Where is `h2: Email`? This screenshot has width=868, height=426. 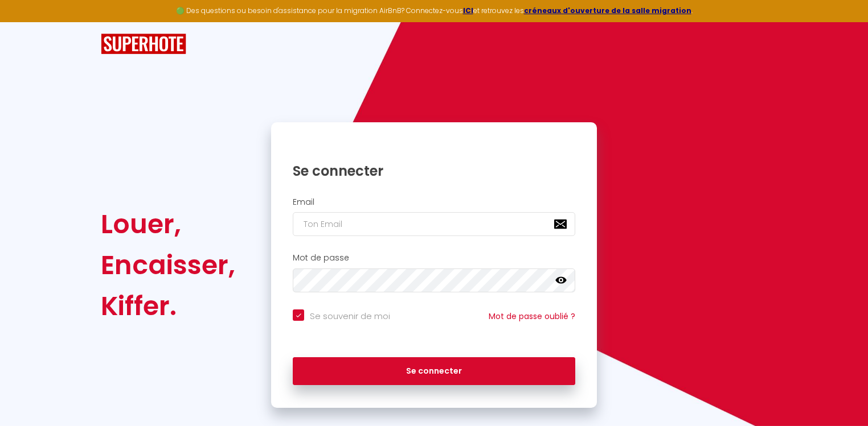
h2: Email is located at coordinates (434, 202).